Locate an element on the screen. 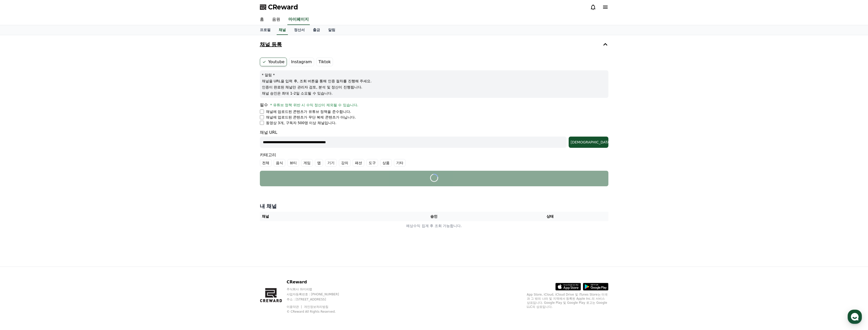  p: 채널에 업로드된 콘텐츠가 무단 복제 콘텐츠가 아닙니다. is located at coordinates (311, 117).